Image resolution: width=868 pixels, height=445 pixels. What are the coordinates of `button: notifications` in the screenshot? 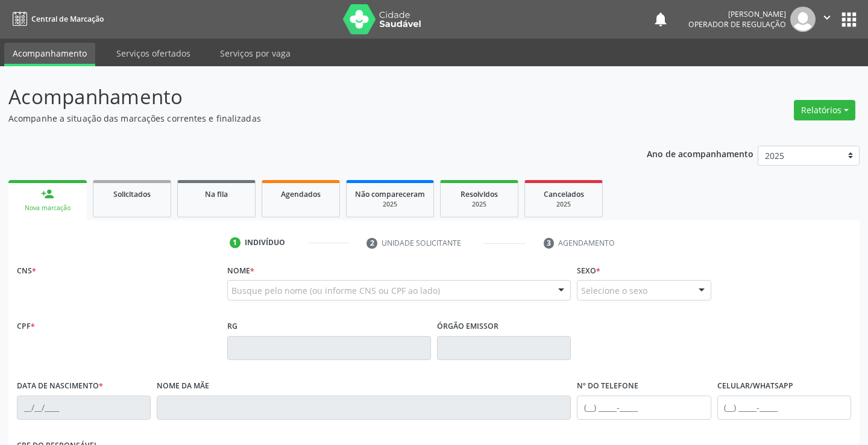 It's located at (660, 19).